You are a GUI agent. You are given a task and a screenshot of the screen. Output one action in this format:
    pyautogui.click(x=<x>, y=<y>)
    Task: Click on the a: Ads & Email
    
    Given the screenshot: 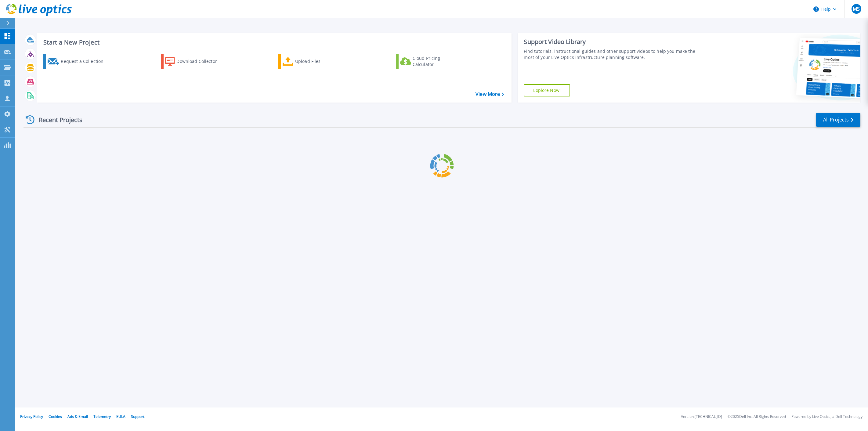 What is the action you would take?
    pyautogui.click(x=77, y=416)
    